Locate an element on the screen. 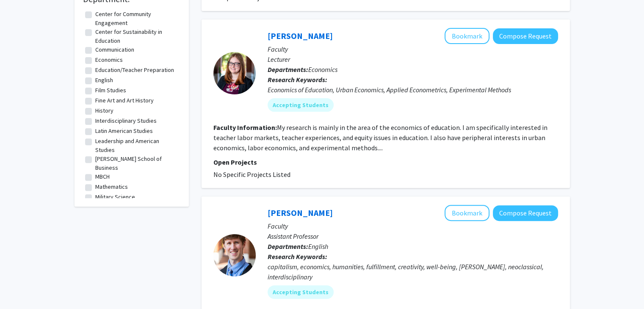 Image resolution: width=644 pixels, height=309 pixels. label: History is located at coordinates (104, 111).